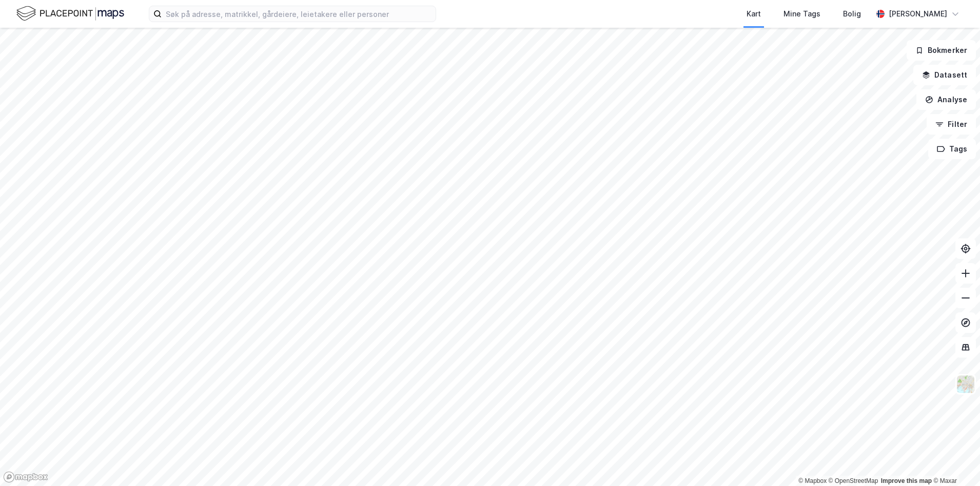  I want to click on button: Tags, so click(952, 149).